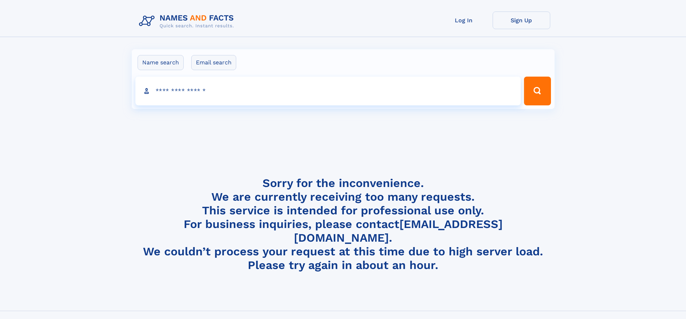  What do you see at coordinates (161, 63) in the screenshot?
I see `label: Name search` at bounding box center [161, 63].